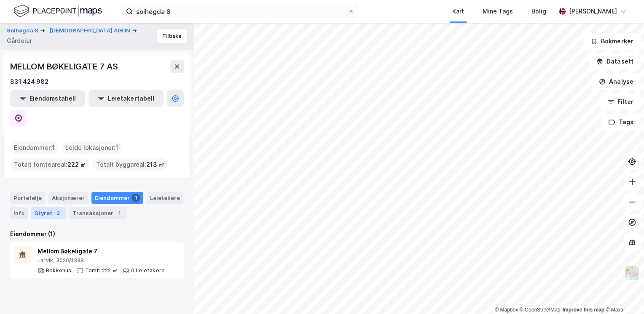 Image resolution: width=644 pixels, height=314 pixels. What do you see at coordinates (148, 270) in the screenshot?
I see `div: 0 Leietakere` at bounding box center [148, 270].